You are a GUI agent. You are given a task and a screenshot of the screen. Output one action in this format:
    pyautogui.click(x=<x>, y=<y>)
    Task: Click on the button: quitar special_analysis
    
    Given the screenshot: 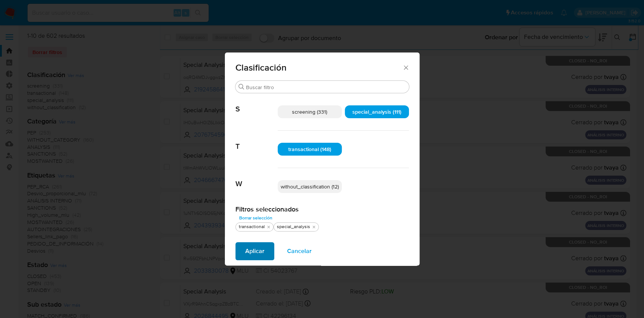 What is the action you would take?
    pyautogui.click(x=314, y=227)
    